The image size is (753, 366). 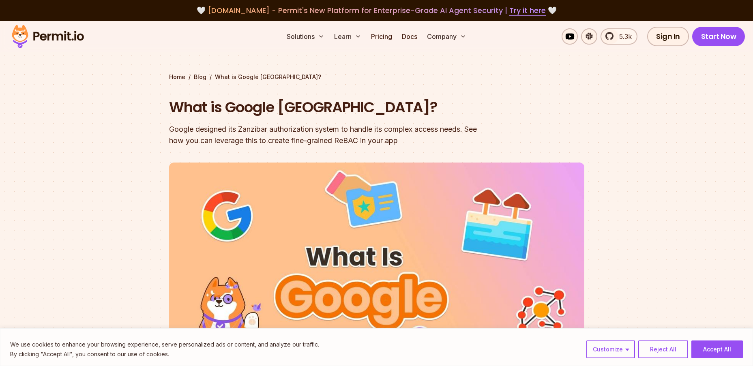 What do you see at coordinates (305, 36) in the screenshot?
I see `button: Solutions` at bounding box center [305, 36].